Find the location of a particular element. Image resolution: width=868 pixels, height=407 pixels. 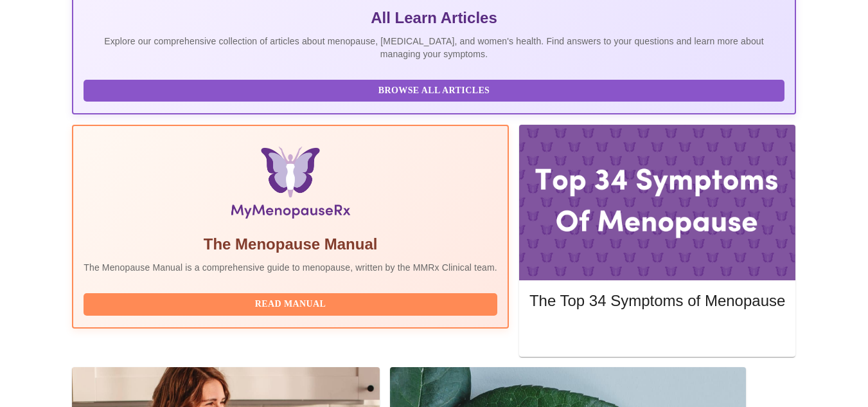

img: Menopause Manual is located at coordinates (290, 185).